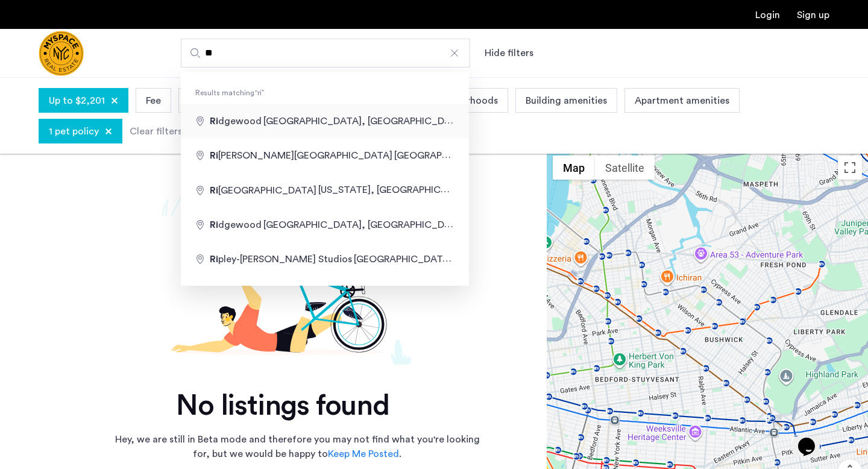  Describe the element at coordinates (156, 131) in the screenshot. I see `div: Clear filters` at that location.